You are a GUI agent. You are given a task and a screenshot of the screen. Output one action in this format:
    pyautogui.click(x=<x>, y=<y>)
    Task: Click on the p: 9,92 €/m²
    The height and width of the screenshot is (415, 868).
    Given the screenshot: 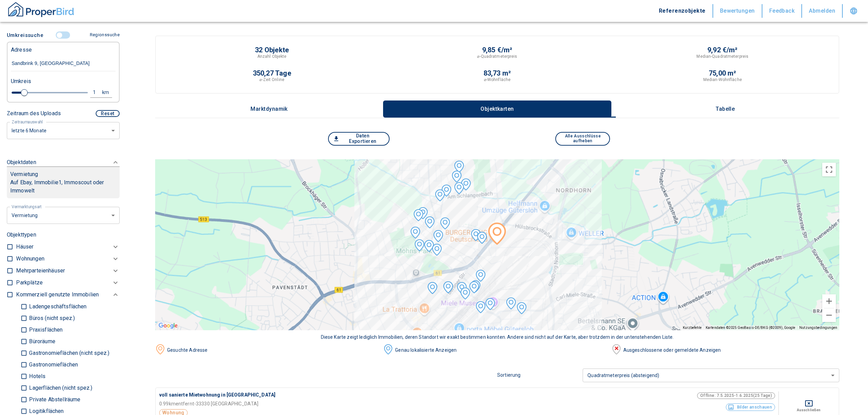 What is the action you would take?
    pyautogui.click(x=723, y=50)
    